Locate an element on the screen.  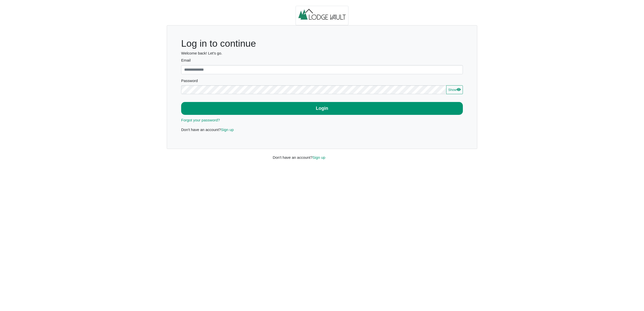
legend: Password is located at coordinates (322, 81).